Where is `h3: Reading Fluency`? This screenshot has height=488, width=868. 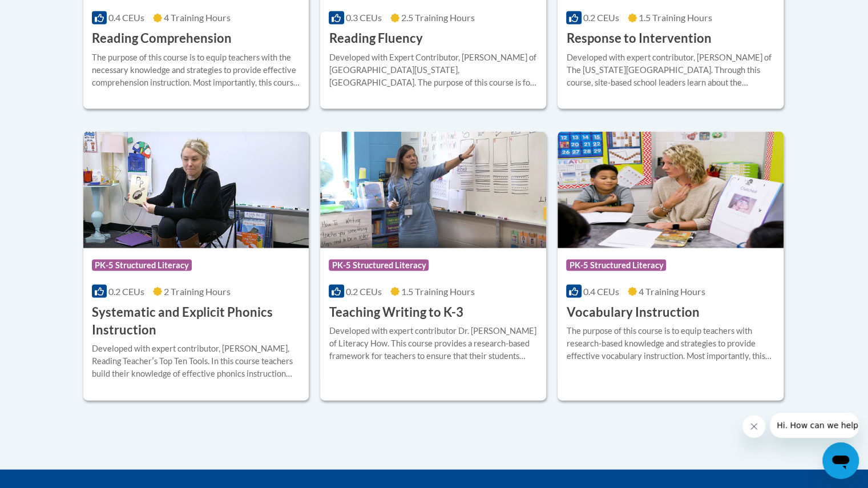 h3: Reading Fluency is located at coordinates (376, 38).